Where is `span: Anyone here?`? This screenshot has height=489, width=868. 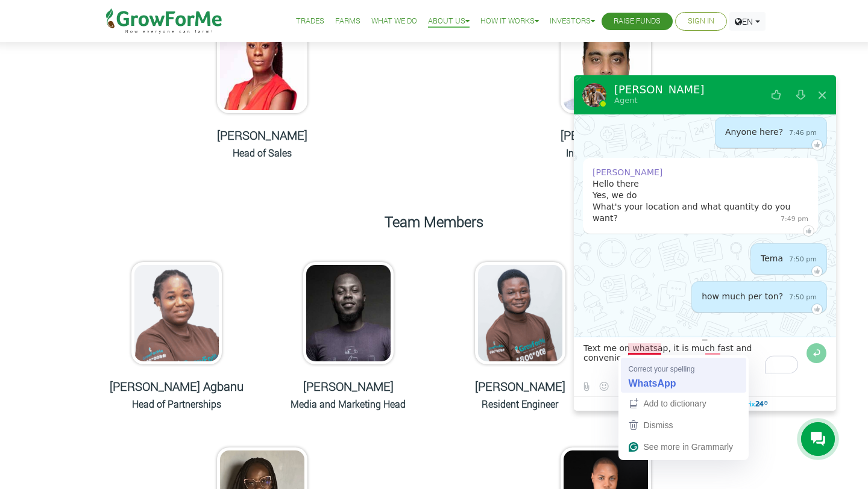 span: Anyone here? is located at coordinates (753, 132).